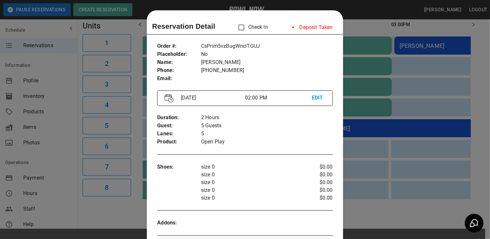 This screenshot has width=490, height=239. Describe the element at coordinates (169, 98) in the screenshot. I see `img: Vector` at that location.